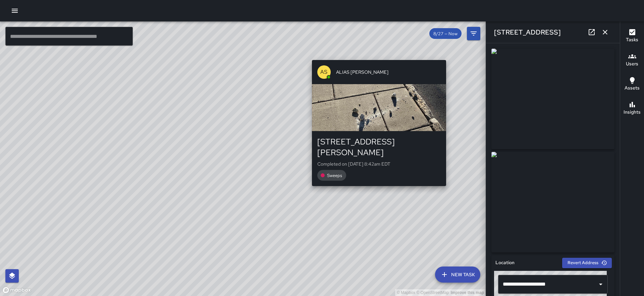 The image size is (644, 296). Describe the element at coordinates (632, 40) in the screenshot. I see `h6: Tasks` at that location.